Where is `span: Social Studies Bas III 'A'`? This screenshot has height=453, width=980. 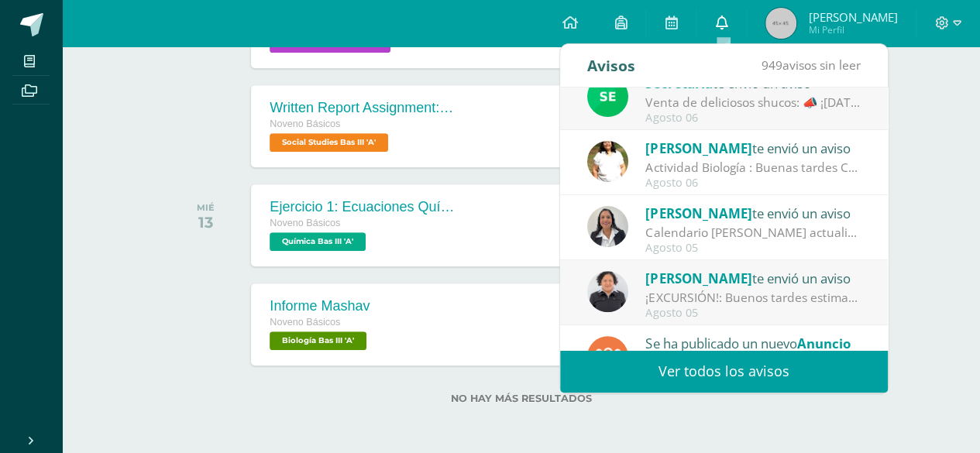 span: Social Studies Bas III 'A' is located at coordinates (328, 142).